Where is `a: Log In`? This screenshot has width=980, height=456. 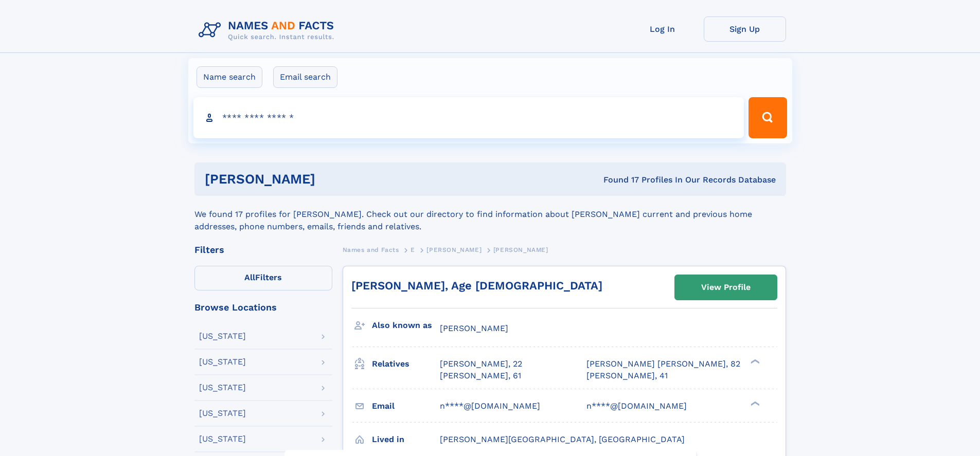
a: Log In is located at coordinates (663, 29).